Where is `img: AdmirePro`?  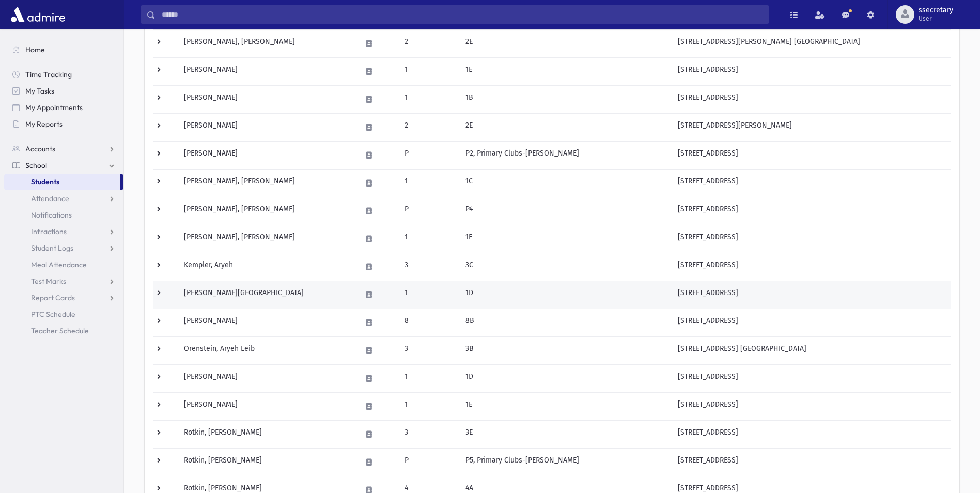
img: AdmirePro is located at coordinates (37, 14).